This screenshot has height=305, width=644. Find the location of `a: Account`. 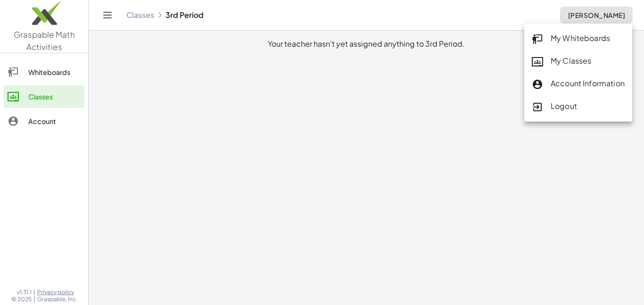

a: Account is located at coordinates (44, 121).